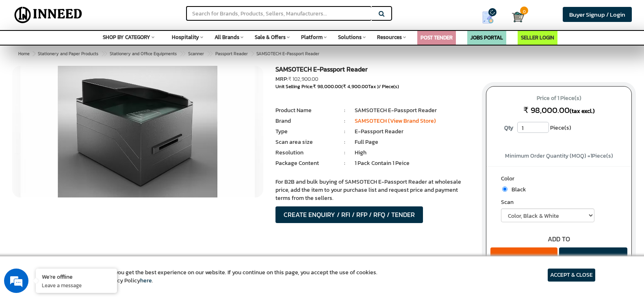  I want to click on label: Qty, so click(509, 128).